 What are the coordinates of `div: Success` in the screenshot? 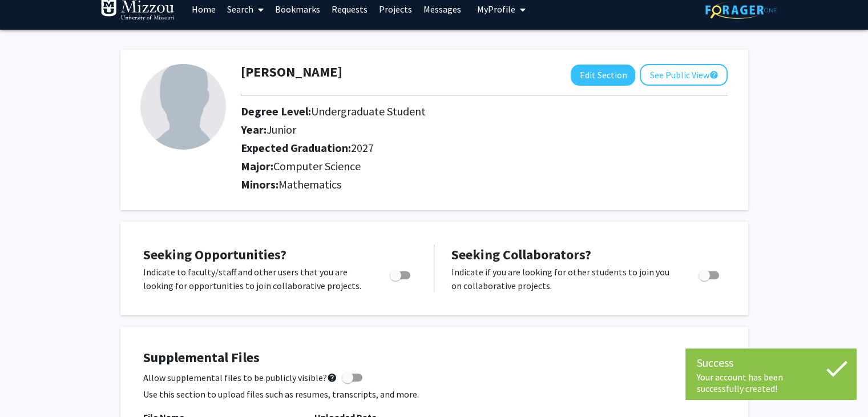 It's located at (771, 363).